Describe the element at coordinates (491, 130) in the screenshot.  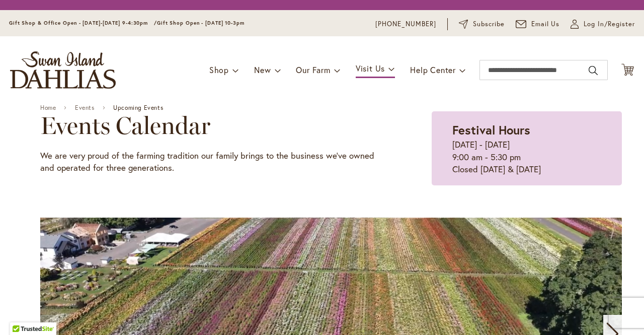
I see `strong: Festival Hours` at that location.